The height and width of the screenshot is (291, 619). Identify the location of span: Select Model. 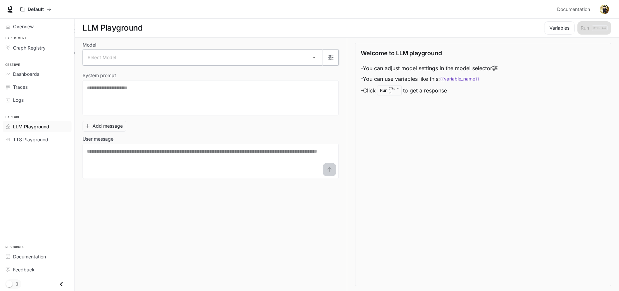
(102, 58).